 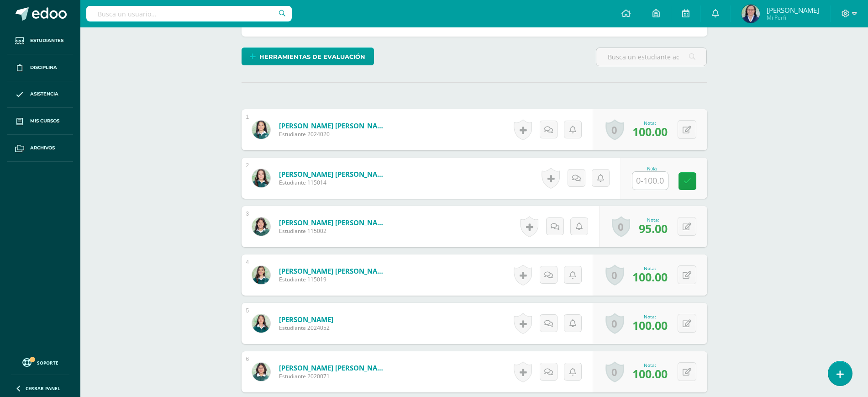 I want to click on span: Mi Perfil, so click(x=792, y=17).